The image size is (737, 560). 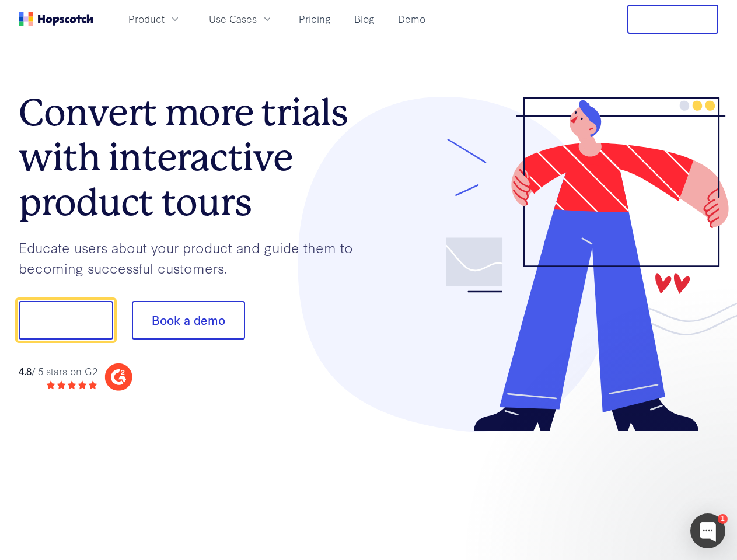 What do you see at coordinates (364, 19) in the screenshot?
I see `a: Blog` at bounding box center [364, 19].